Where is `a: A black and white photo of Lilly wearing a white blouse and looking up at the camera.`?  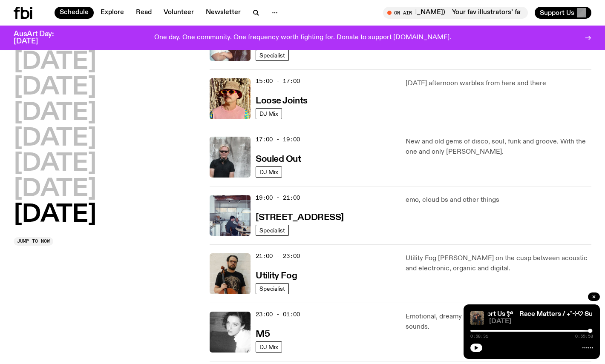
a: A black and white photo of Lilly wearing a white blouse and looking up at the camera. is located at coordinates (230, 331).